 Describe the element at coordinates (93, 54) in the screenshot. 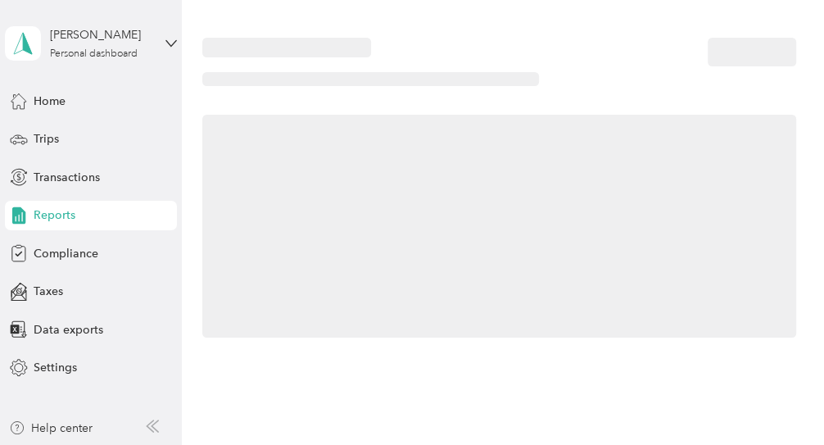

I see `div: Personal dashboard` at that location.